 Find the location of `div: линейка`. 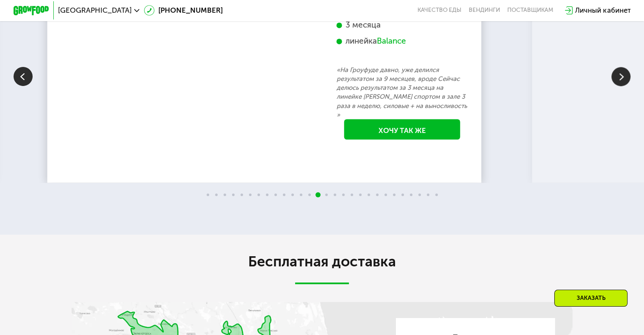

div: линейка is located at coordinates (402, 41).